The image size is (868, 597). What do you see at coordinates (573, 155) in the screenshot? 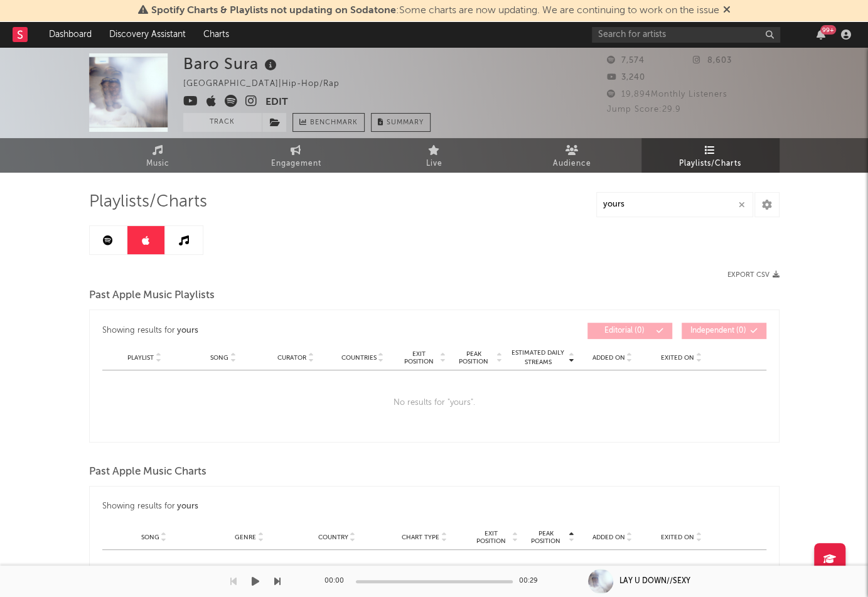
I see `a: Audience` at bounding box center [573, 155].